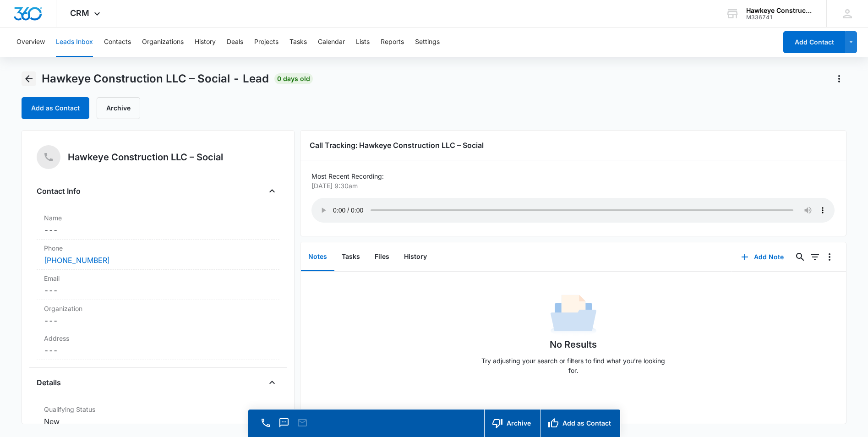 Image resolution: width=868 pixels, height=437 pixels. What do you see at coordinates (839, 79) in the screenshot?
I see `button: Actions` at bounding box center [839, 79].